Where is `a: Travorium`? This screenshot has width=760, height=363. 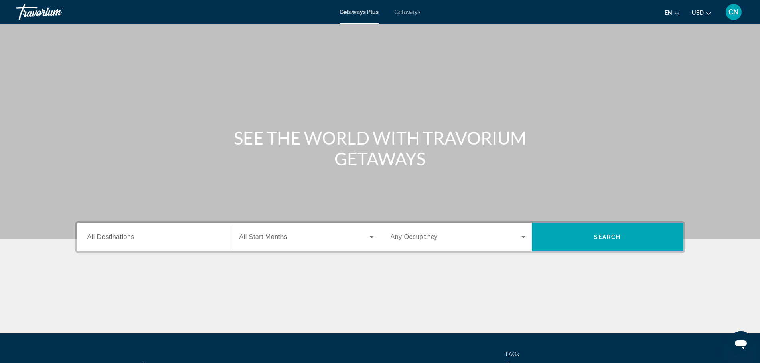
a: Travorium is located at coordinates (56, 12).